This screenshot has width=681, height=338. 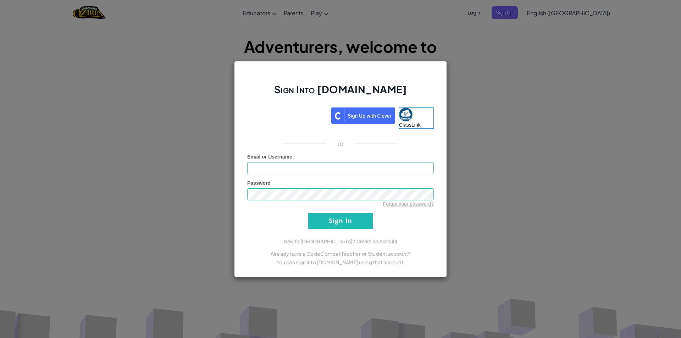 What do you see at coordinates (341, 144) in the screenshot?
I see `p: or` at bounding box center [341, 144].